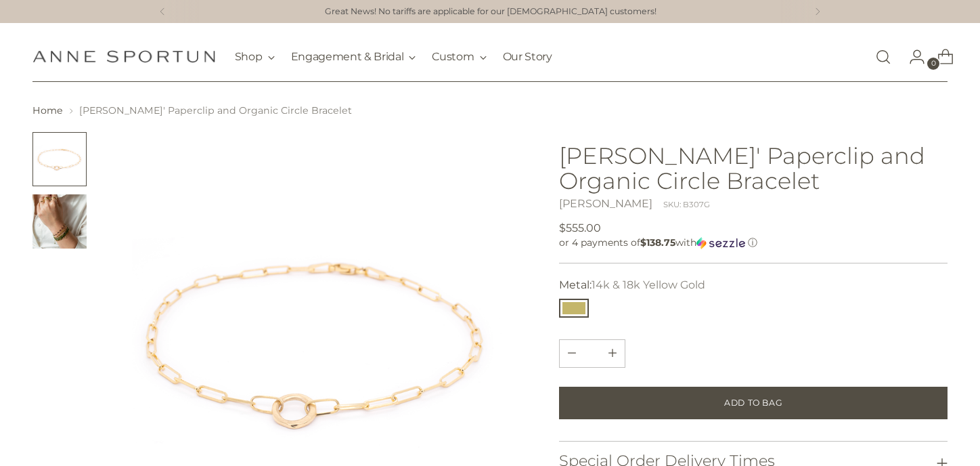 Image resolution: width=980 pixels, height=466 pixels. What do you see at coordinates (255, 57) in the screenshot?
I see `button: Shop` at bounding box center [255, 57].